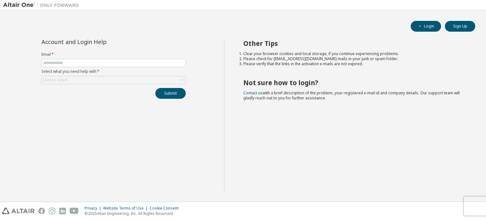 This screenshot has width=486, height=220. What do you see at coordinates (43, 5) in the screenshot?
I see `img: Altair One` at bounding box center [43, 5].